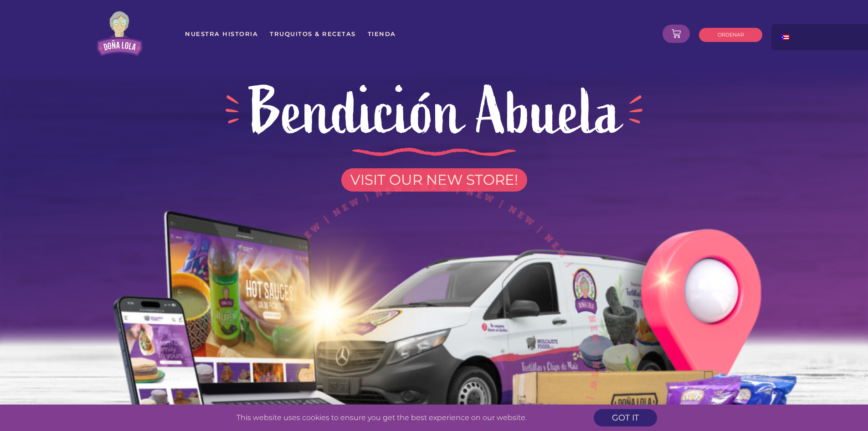 This screenshot has height=431, width=868. Describe the element at coordinates (382, 34) in the screenshot. I see `a: Tienda` at that location.